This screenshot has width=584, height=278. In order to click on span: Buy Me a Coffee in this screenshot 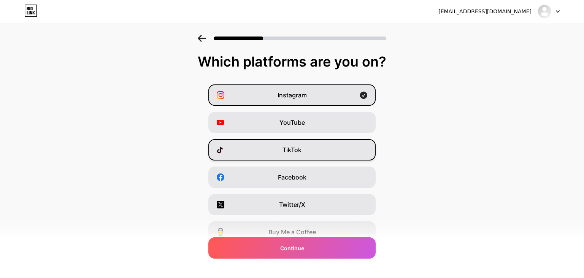, I will do `click(292, 232)`.